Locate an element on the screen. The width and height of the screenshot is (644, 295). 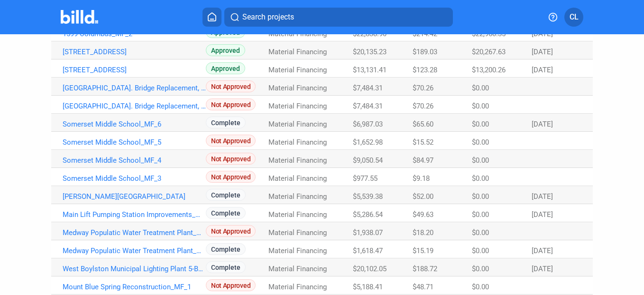
a: Main Lift Pumping Station Improvements_MF_3 is located at coordinates (134, 214).